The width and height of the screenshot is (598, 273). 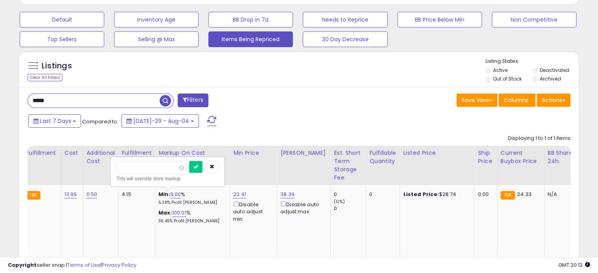 I want to click on div: Ship Price, so click(x=486, y=157).